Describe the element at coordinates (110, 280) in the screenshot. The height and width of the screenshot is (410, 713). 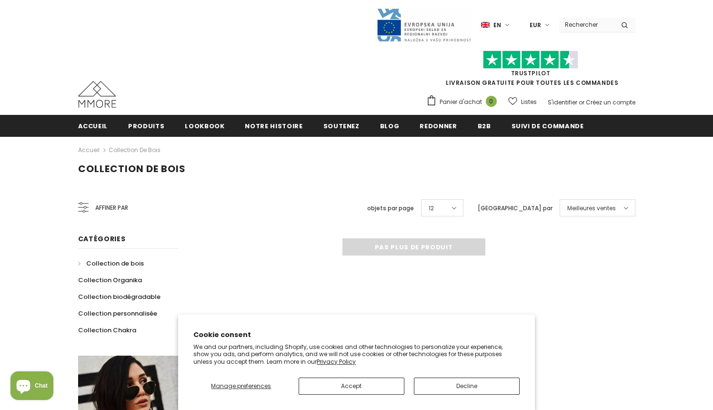
I see `a: Collection Organika` at that location.